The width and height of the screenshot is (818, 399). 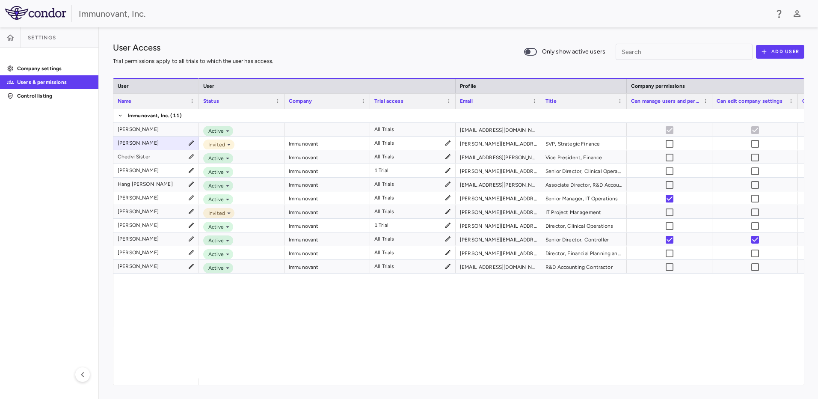 What do you see at coordinates (665, 101) in the screenshot?
I see `span: Can manage users and permissions` at bounding box center [665, 101].